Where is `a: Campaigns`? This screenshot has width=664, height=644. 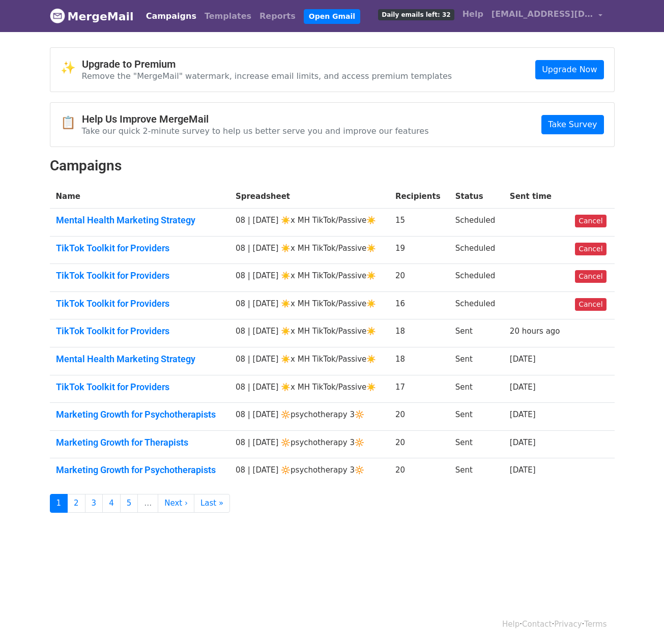 a: Campaigns is located at coordinates (171, 16).